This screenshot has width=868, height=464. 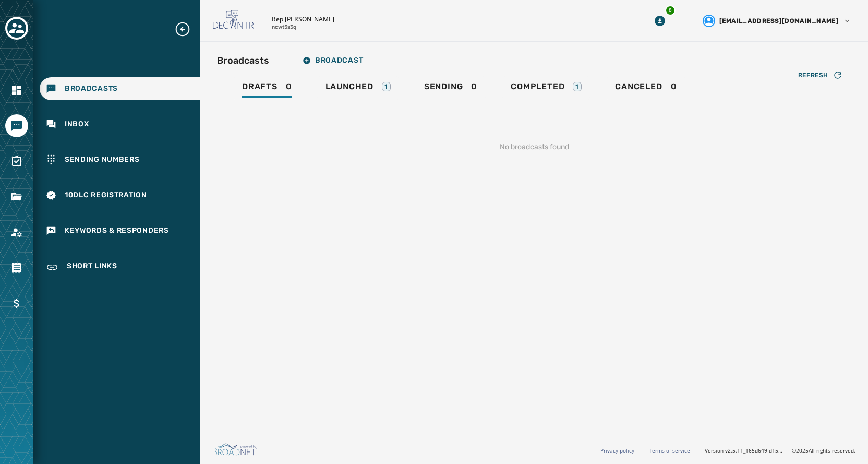 What do you see at coordinates (17, 196) in the screenshot?
I see `a: Navigate to Files` at bounding box center [17, 196].